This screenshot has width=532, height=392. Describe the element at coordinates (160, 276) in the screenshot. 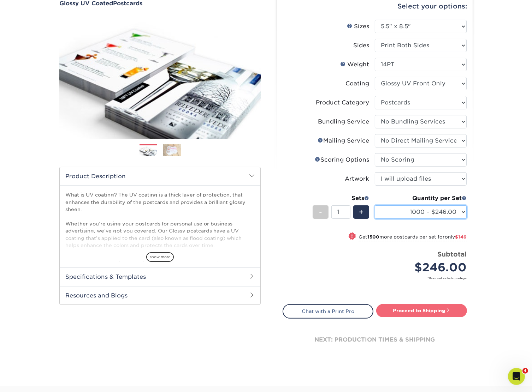

I see `h2: Specifications & Templates` at that location.